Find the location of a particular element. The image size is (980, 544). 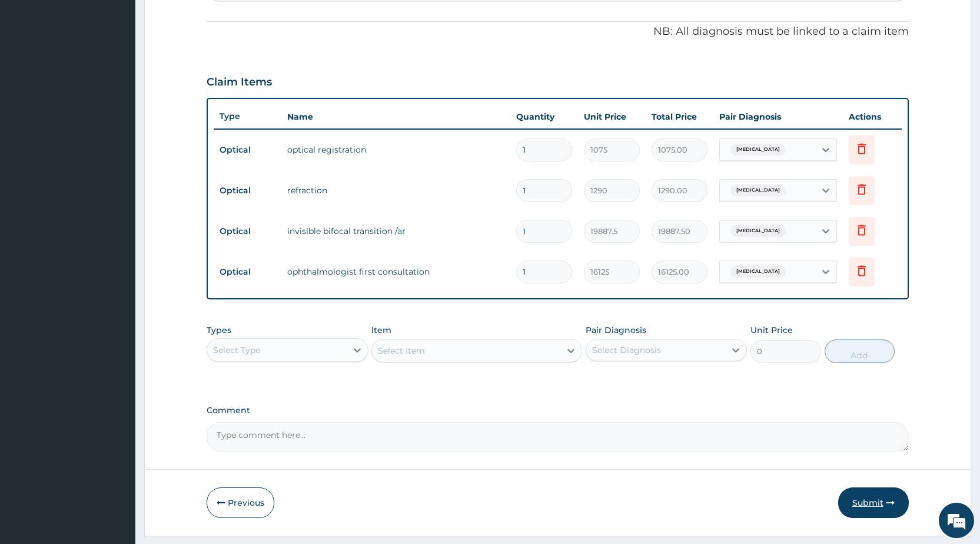

img: d_794563401_company_1708531726252_794563401 is located at coordinates (35, 74).